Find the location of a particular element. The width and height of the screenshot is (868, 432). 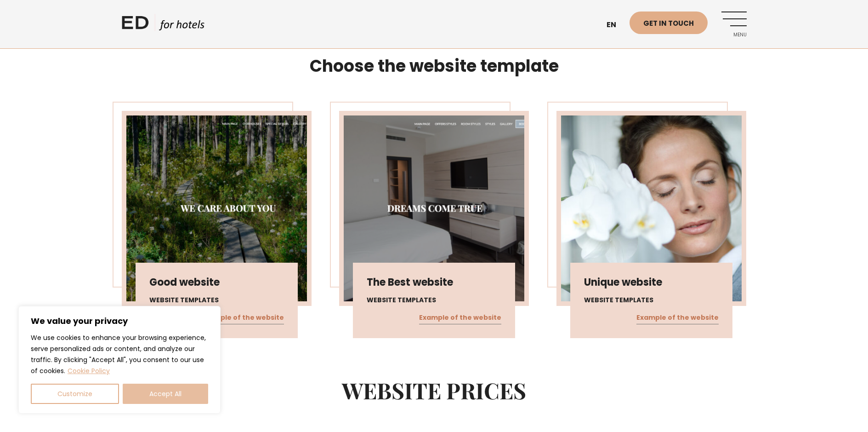

button: Customize is located at coordinates (75, 394).